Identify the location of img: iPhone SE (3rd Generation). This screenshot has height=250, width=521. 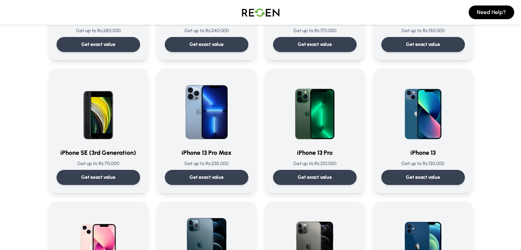
(98, 110).